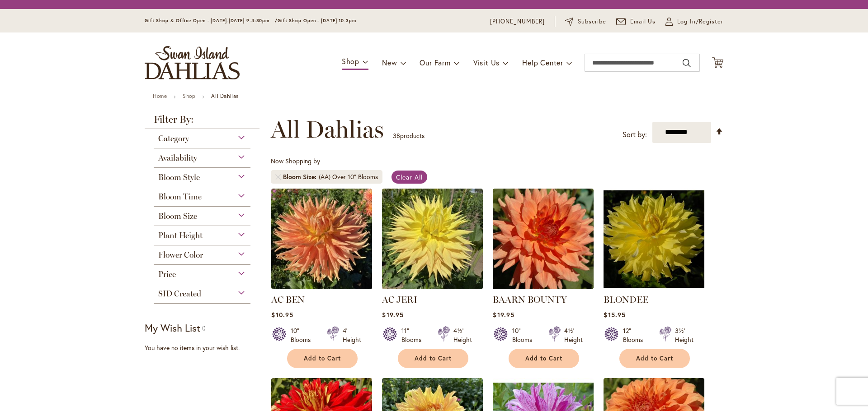 The height and width of the screenshot is (411, 868). I want to click on span: Help Center, so click(542, 63).